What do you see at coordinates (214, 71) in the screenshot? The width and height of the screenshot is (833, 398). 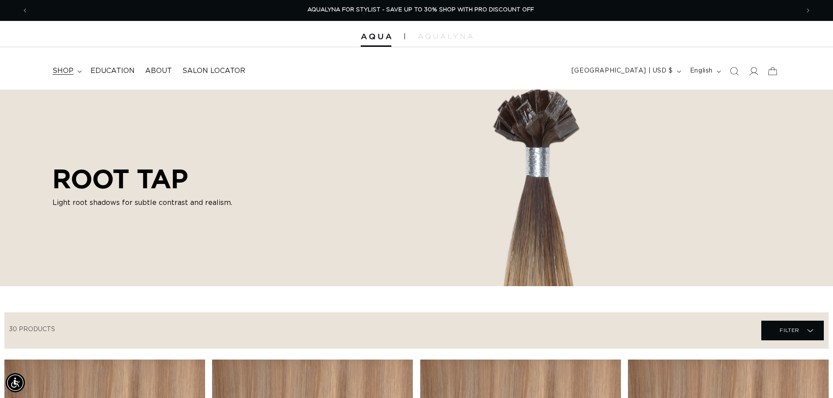 I see `a: Salon Locator` at bounding box center [214, 71].